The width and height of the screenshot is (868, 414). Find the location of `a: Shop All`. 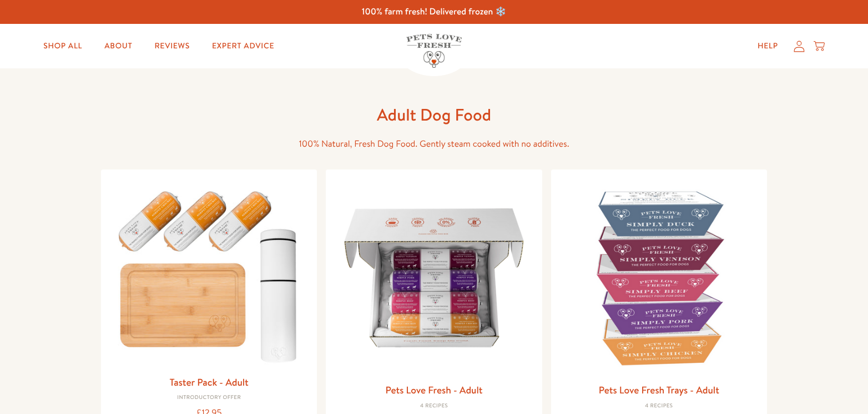

a: Shop All is located at coordinates (62, 46).